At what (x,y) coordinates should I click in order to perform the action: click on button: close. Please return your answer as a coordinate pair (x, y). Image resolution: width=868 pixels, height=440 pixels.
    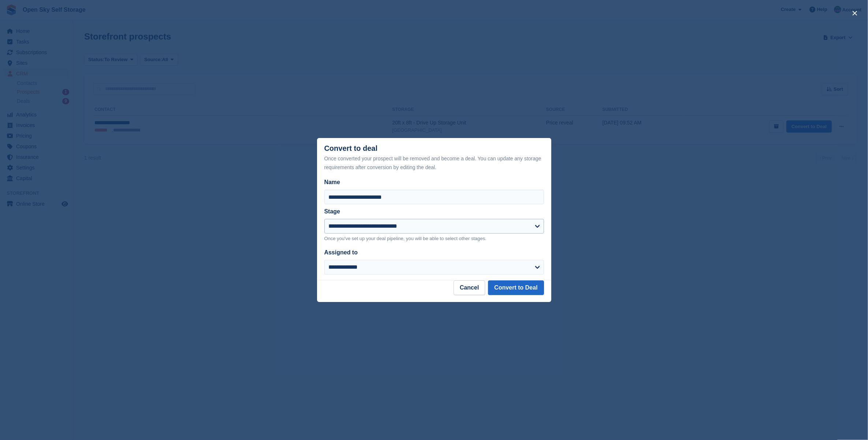
    Looking at the image, I should click on (855, 13).